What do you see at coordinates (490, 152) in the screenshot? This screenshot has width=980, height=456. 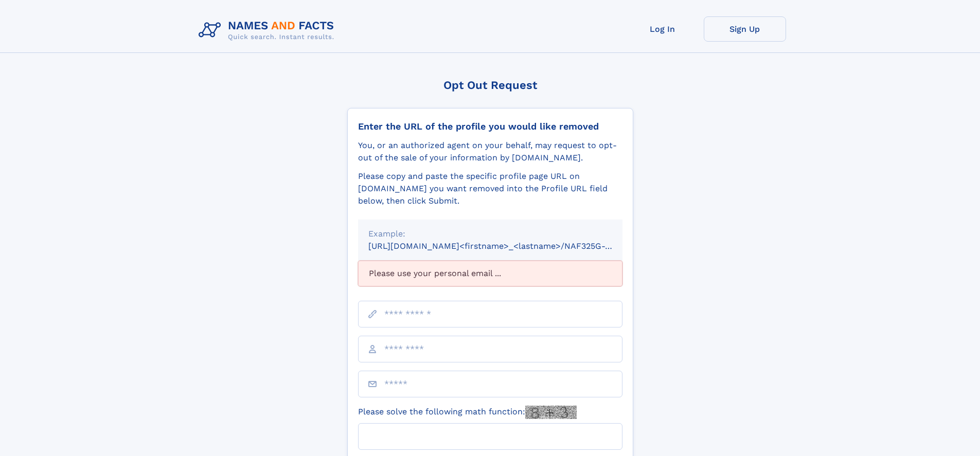 I see `div: You, or an authorized agent on your behalf, may request to opt-out of the sale of your informatio...` at bounding box center [490, 152].